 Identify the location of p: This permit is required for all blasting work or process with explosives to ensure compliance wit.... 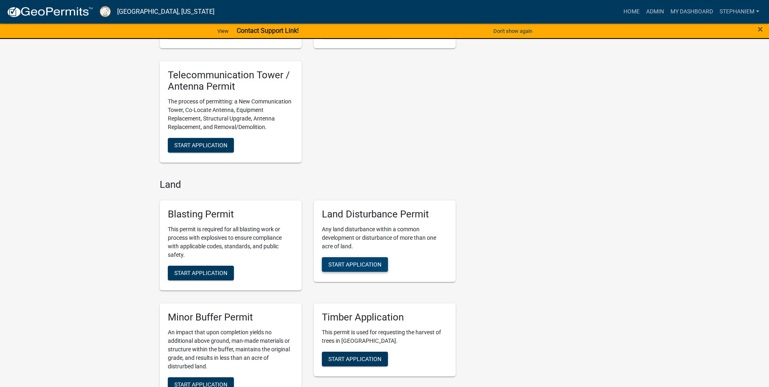
(231, 242).